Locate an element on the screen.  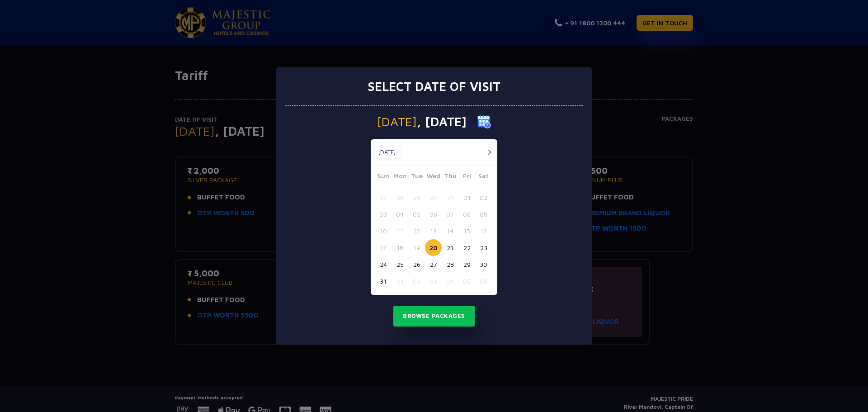
button: 14 is located at coordinates (450, 231).